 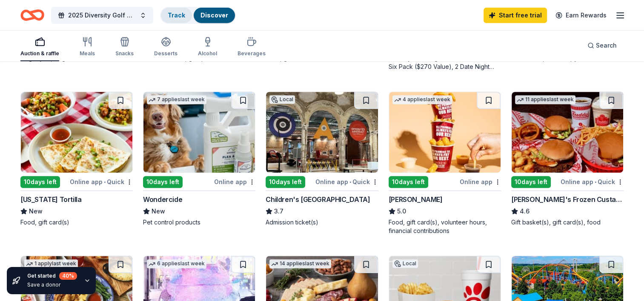 What do you see at coordinates (214, 15) in the screenshot?
I see `a: Discover` at bounding box center [214, 15].